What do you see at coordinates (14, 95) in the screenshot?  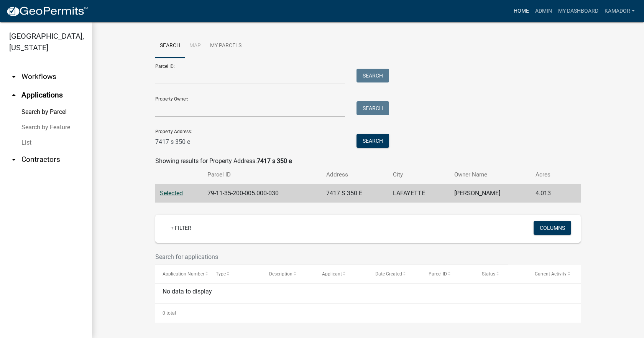 I see `i: arrow_drop_up` at bounding box center [14, 95].